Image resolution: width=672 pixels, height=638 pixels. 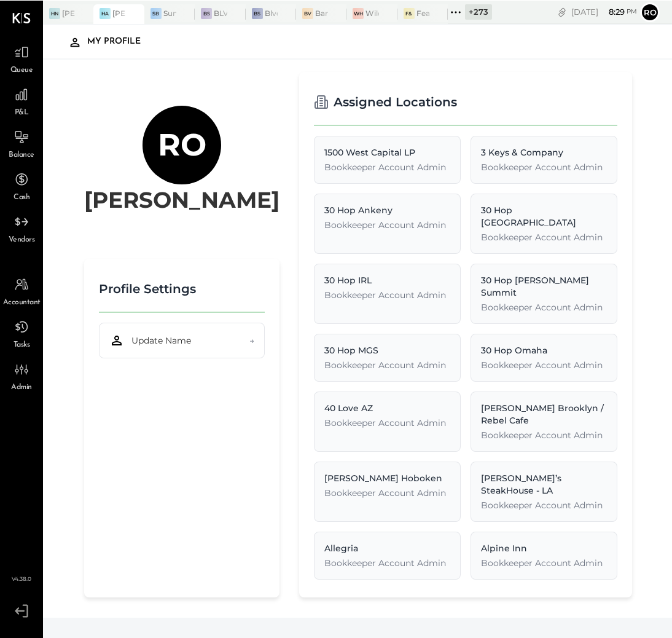 I want to click on div: Allegria, so click(x=387, y=548).